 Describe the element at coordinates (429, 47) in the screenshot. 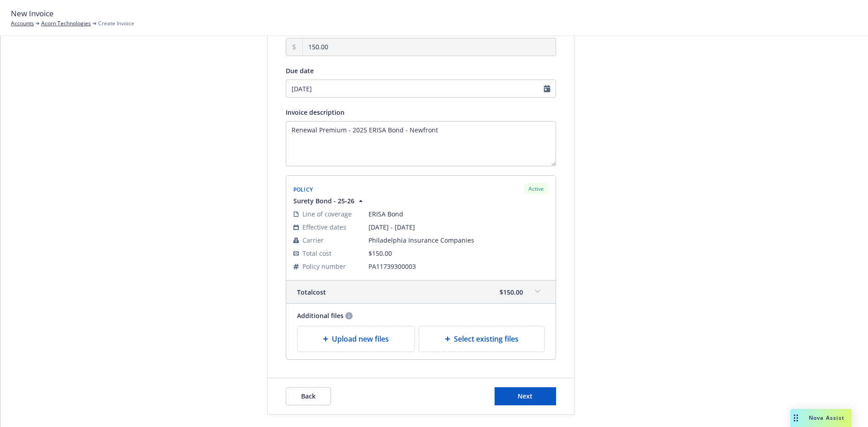

I see `input: 0.00` at that location.